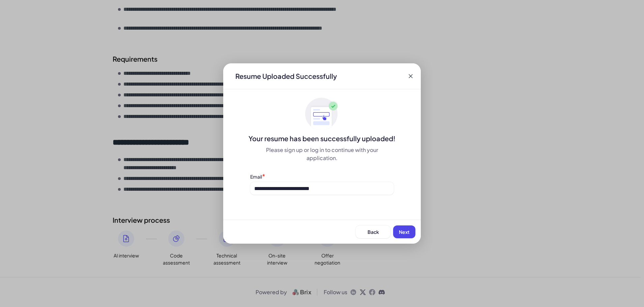 This screenshot has width=644, height=307. I want to click on div: Please sign up or log in to continue with your application., so click(322, 154).